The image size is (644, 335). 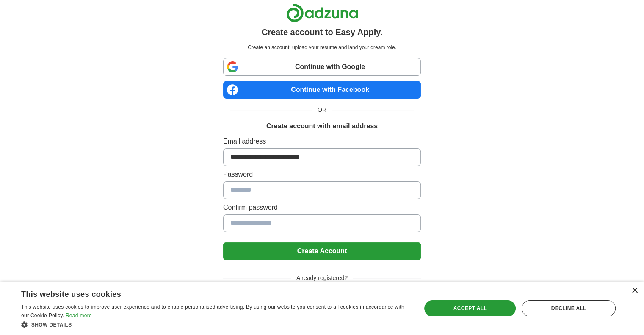 I want to click on a: Read more, opens a new window, so click(x=79, y=315).